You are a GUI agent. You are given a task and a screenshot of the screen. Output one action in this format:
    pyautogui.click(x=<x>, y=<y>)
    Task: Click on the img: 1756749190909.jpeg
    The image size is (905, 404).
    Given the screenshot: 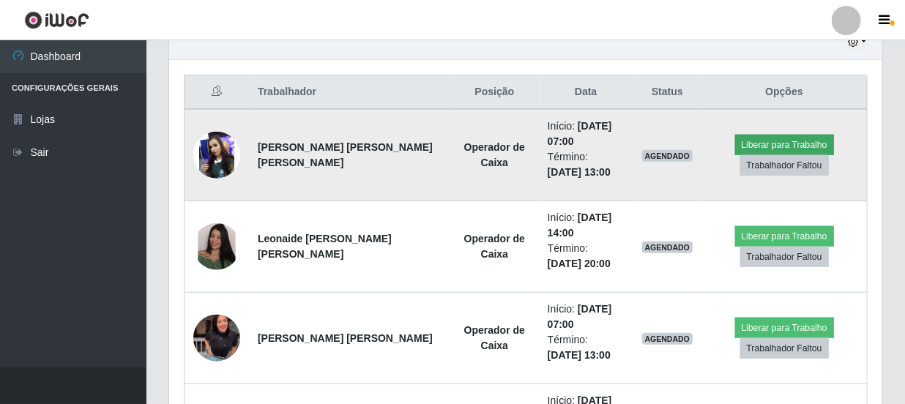 What is the action you would take?
    pyautogui.click(x=217, y=247)
    